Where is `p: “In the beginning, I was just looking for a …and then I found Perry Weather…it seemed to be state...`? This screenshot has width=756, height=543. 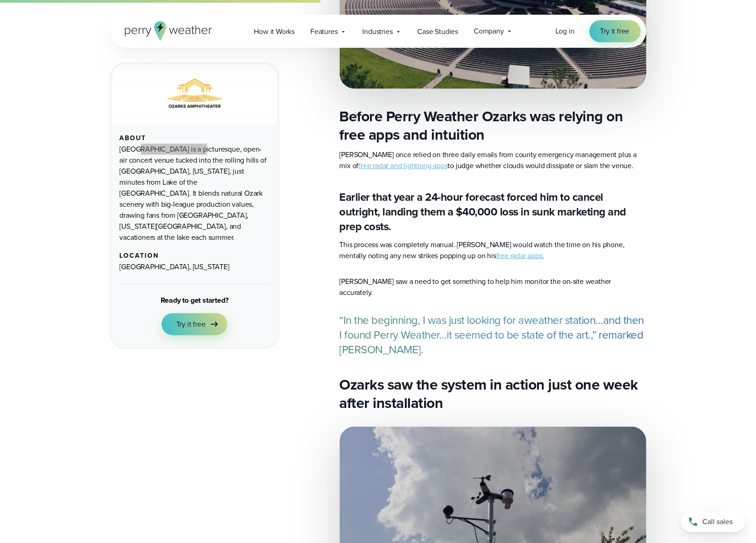 p: “In the beginning, I was just looking for a …and then I found Perry Weather…it seemed to be state... is located at coordinates (493, 334).